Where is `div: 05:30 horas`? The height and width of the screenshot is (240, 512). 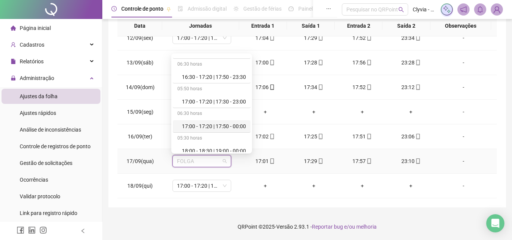
div: 05:30 horas is located at coordinates (211, 139).